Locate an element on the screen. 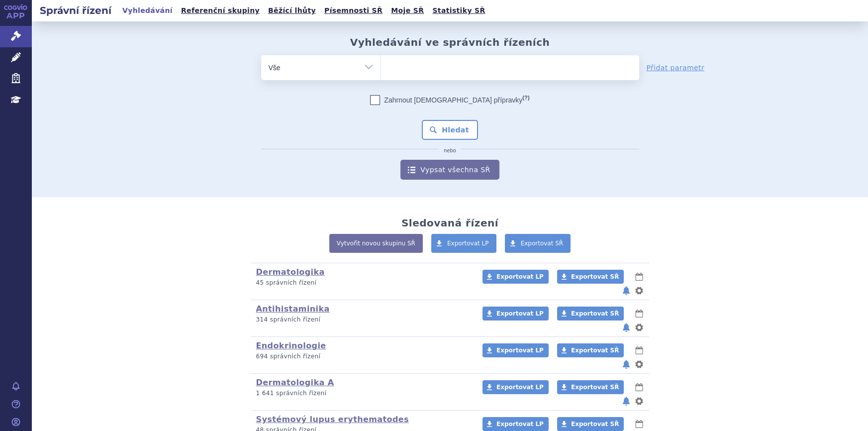  a: Vypsat všechna SŘ is located at coordinates (449, 170).